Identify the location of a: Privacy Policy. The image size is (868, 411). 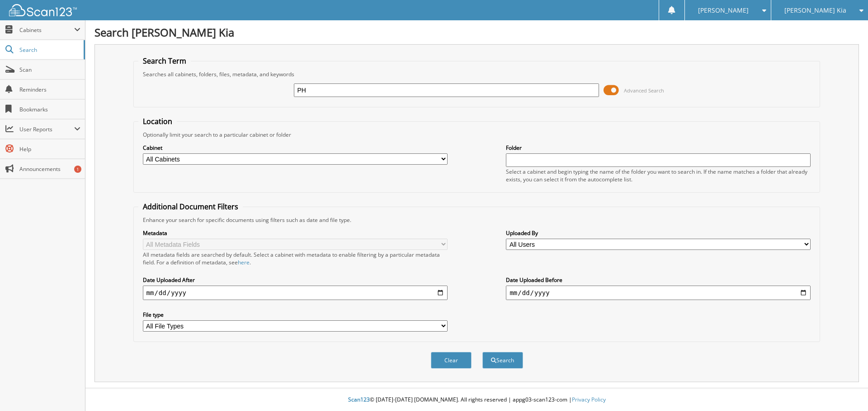
(588, 399).